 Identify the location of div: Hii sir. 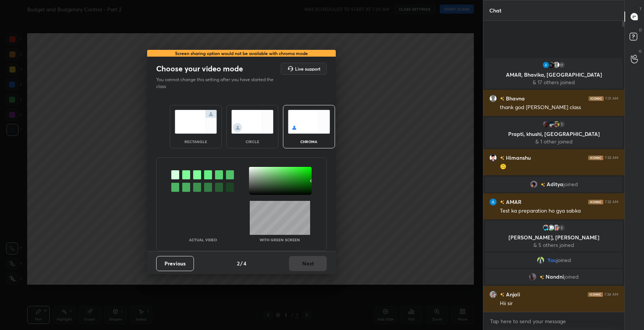
(559, 304).